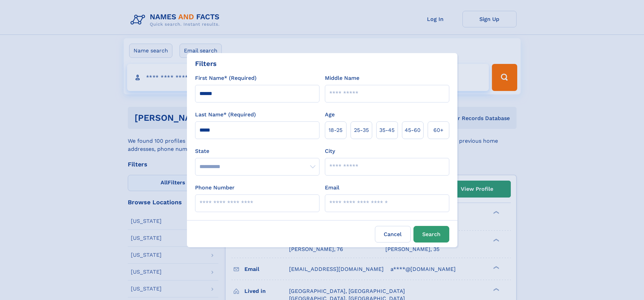 This screenshot has width=644, height=300. I want to click on label: Age, so click(329, 115).